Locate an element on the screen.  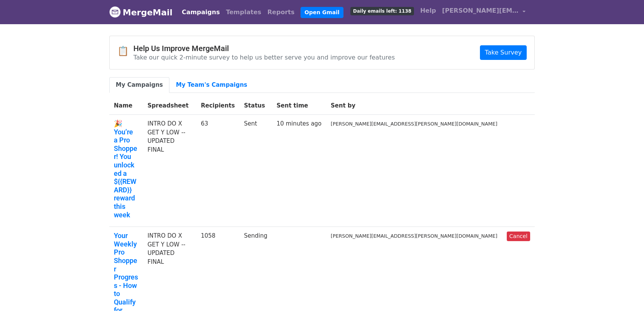
a: Take Survey is located at coordinates (503, 53).